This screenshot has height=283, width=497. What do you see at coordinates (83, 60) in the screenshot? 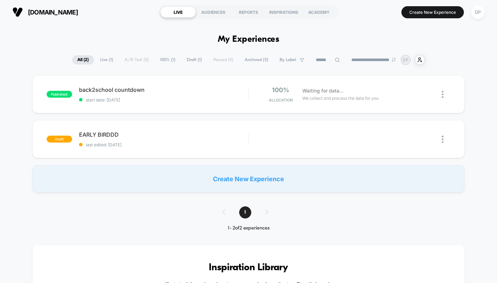
I see `span: All ( 2 )` at bounding box center [83, 60].